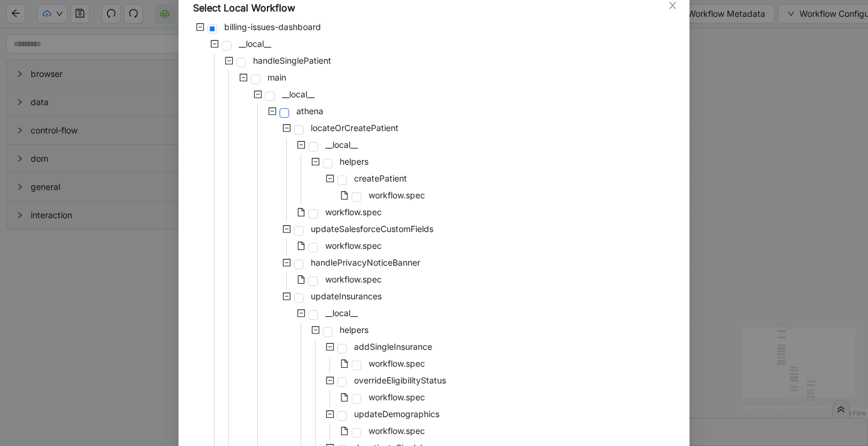 This screenshot has height=446, width=868. Describe the element at coordinates (346, 296) in the screenshot. I see `span: updateInsurances` at that location.